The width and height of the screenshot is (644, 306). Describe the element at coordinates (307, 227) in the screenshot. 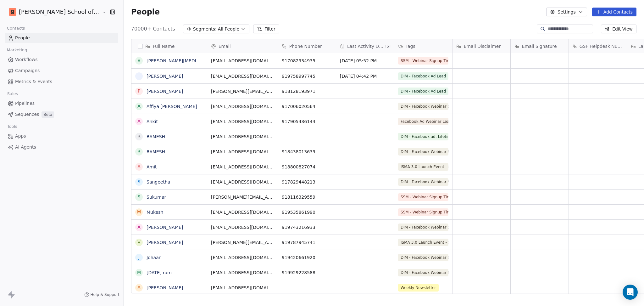

I see `span: 919743216933` at that location.